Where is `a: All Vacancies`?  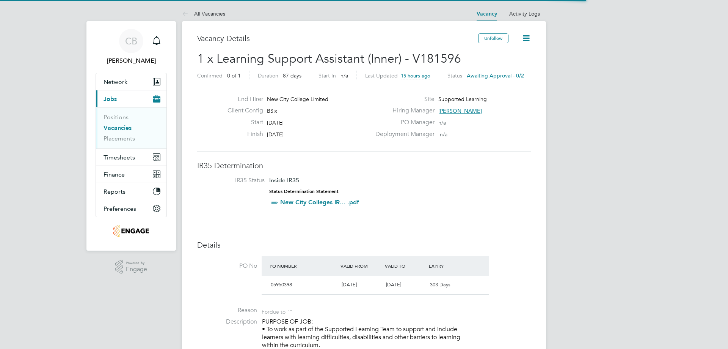
a: All Vacancies is located at coordinates (204, 14).